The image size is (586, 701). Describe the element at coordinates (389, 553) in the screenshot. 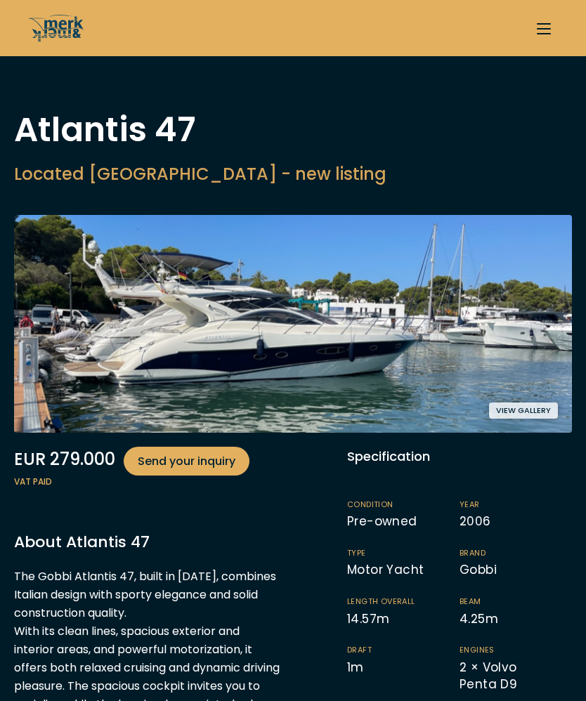

I see `span: Type` at that location.